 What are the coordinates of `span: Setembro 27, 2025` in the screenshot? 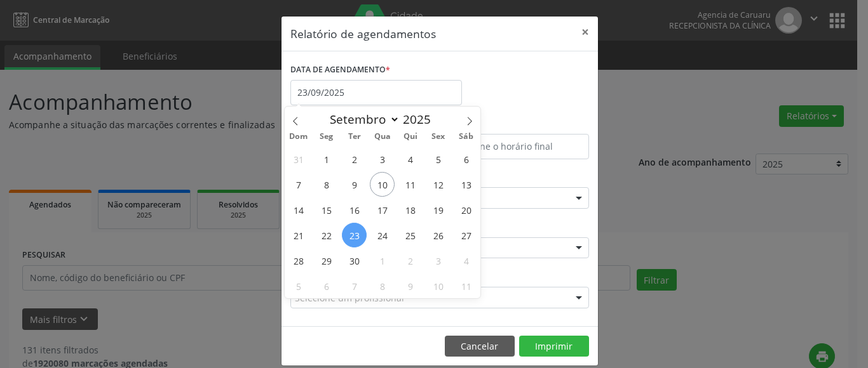 It's located at (466, 235).